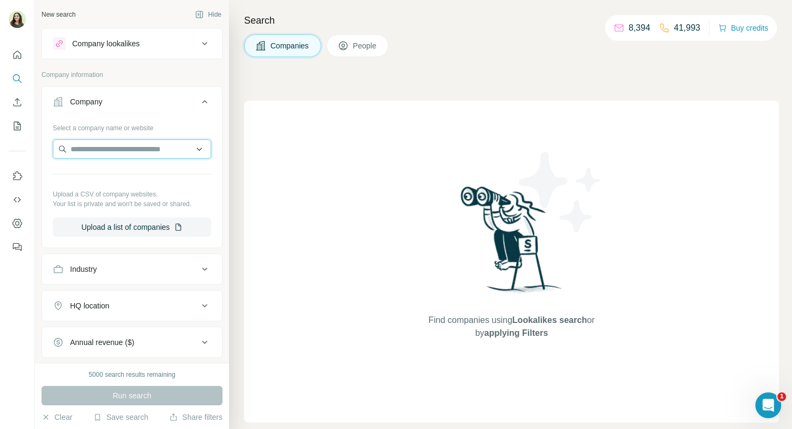  What do you see at coordinates (17, 176) in the screenshot?
I see `button: Use Surfe on LinkedIn` at bounding box center [17, 176].